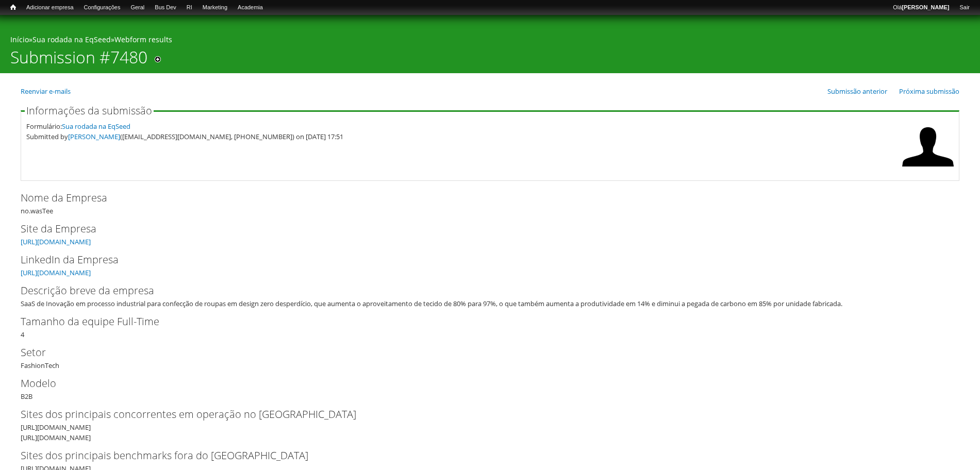 The width and height of the screenshot is (980, 470). I want to click on a: Próxima submissão, so click(929, 91).